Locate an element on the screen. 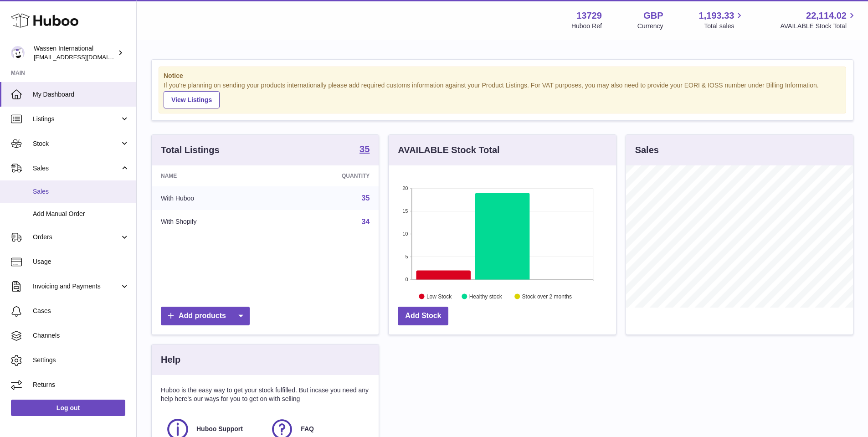  a: Add products is located at coordinates (205, 315).